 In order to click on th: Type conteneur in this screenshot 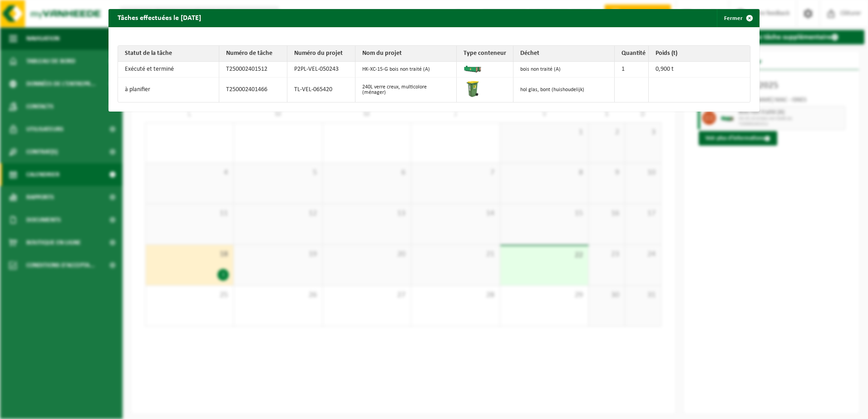, I will do `click(485, 54)`.